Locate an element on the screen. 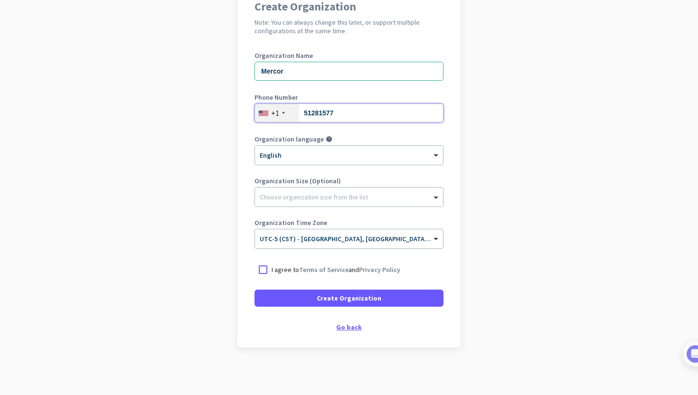 This screenshot has width=698, height=395. i: help is located at coordinates (329, 139).